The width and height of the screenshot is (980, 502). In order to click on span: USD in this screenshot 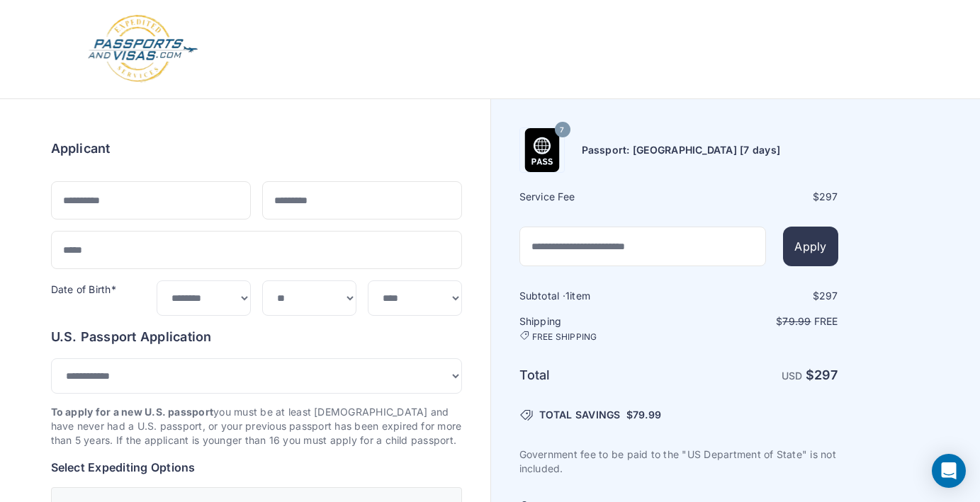, I will do `click(792, 376)`.